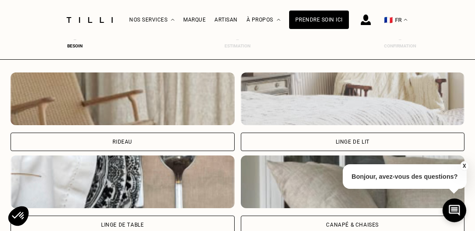 Image resolution: width=475 pixels, height=231 pixels. I want to click on a: Logo du service de couturière Tilli, so click(90, 20).